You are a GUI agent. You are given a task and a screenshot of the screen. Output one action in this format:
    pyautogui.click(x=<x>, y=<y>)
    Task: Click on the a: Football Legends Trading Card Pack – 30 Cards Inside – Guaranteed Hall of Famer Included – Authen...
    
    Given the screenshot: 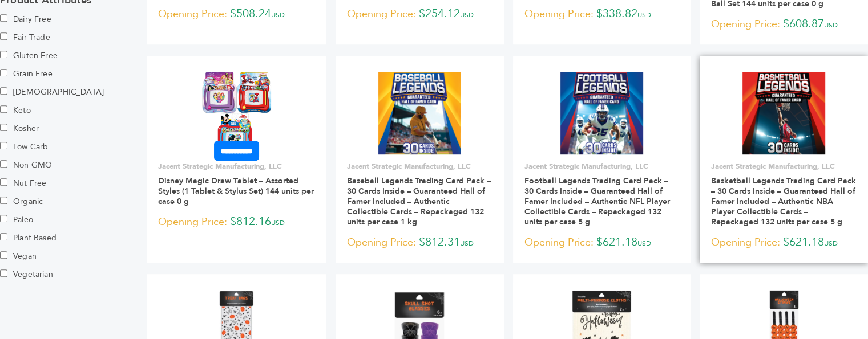 What is the action you would take?
    pyautogui.click(x=597, y=201)
    